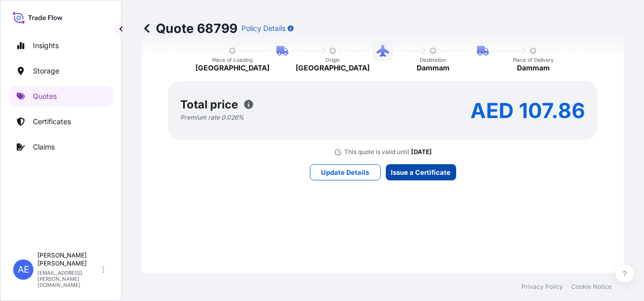  What do you see at coordinates (421, 172) in the screenshot?
I see `p: Issue a Certificate` at bounding box center [421, 172].